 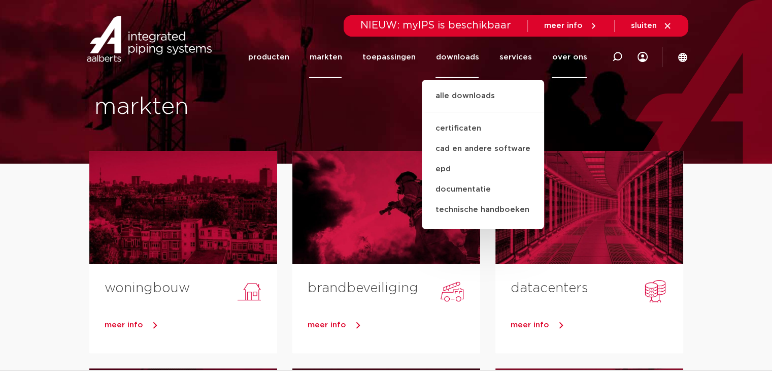 I want to click on span: sluiten, so click(x=644, y=25).